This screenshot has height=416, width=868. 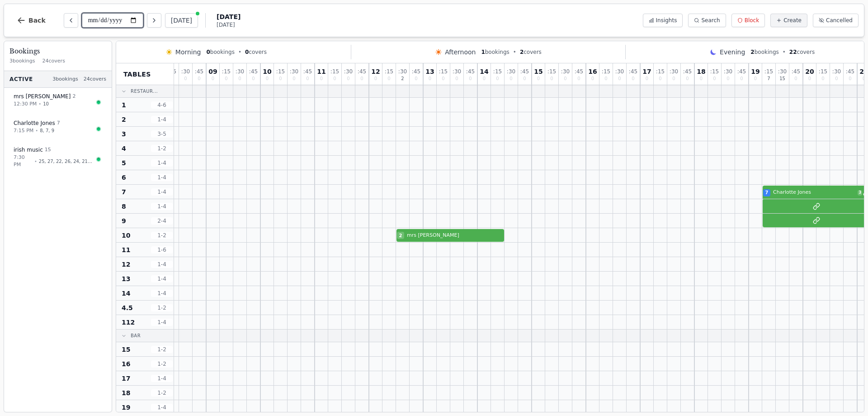 I want to click on button: Cancelled, so click(x=836, y=20).